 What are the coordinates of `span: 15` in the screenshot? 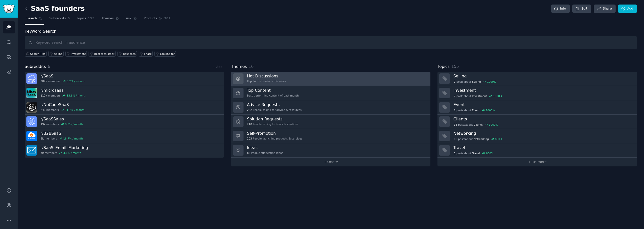 It's located at (455, 125).